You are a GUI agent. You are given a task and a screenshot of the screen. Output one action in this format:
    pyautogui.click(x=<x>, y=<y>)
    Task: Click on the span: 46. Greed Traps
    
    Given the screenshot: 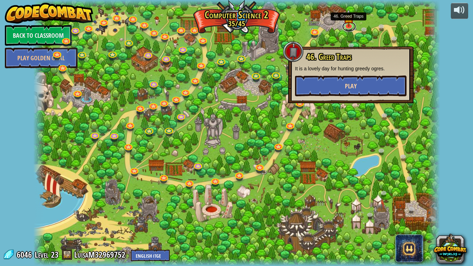 What is the action you would take?
    pyautogui.click(x=329, y=57)
    